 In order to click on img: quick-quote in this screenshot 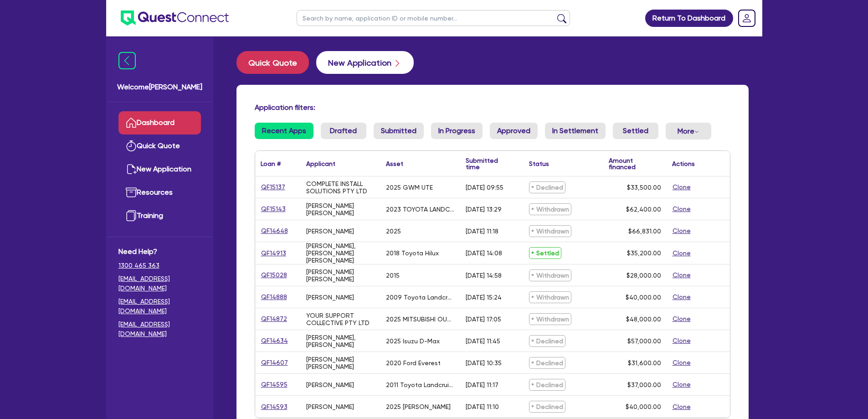, I will do `click(131, 146)`.